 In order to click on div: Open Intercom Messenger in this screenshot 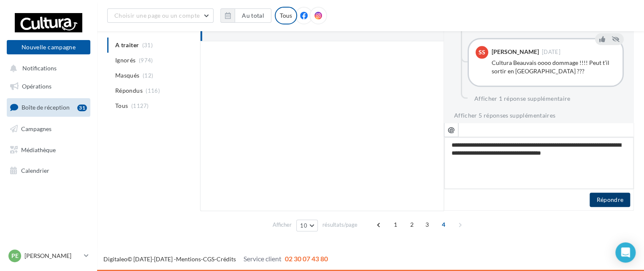, I will do `click(625, 252)`.